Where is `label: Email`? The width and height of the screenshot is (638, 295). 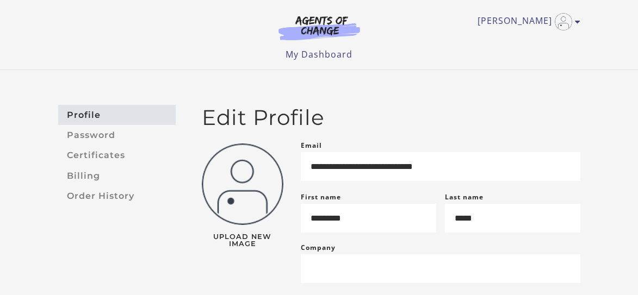 label: Email is located at coordinates (311, 146).